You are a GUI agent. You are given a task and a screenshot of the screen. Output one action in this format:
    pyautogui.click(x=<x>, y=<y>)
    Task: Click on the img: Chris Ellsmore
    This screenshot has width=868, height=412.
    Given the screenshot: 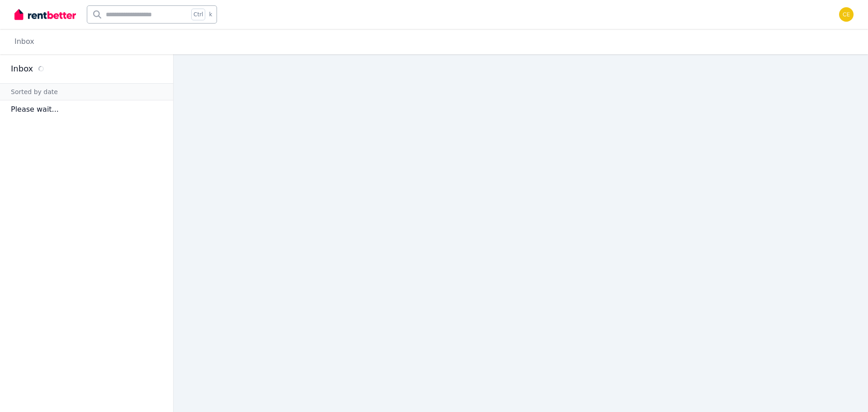 What is the action you would take?
    pyautogui.click(x=846, y=14)
    